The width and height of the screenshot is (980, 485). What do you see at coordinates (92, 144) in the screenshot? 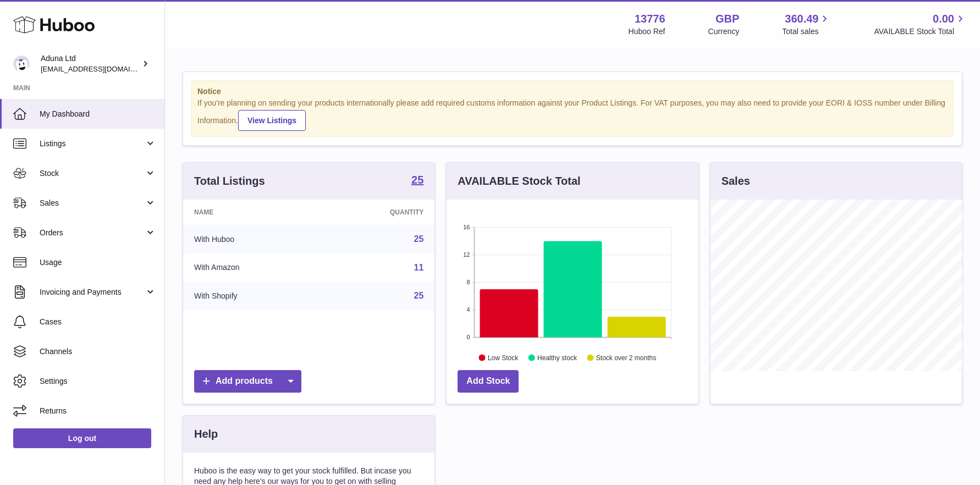
I see `span: Listings` at bounding box center [92, 144].